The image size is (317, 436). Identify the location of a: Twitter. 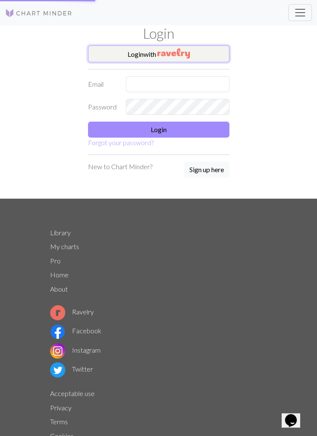
(72, 369).